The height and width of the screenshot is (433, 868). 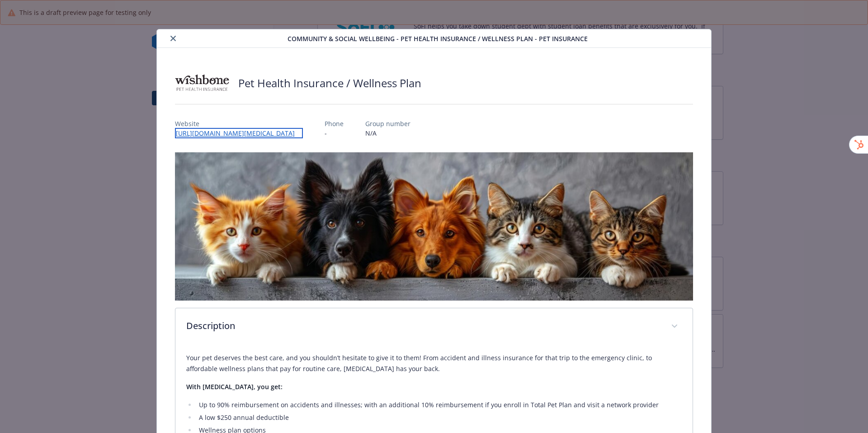 I want to click on p: Your pet deserves the best care, and you shouldn’t hesitate to give it to them! From accident and..., so click(x=434, y=363).